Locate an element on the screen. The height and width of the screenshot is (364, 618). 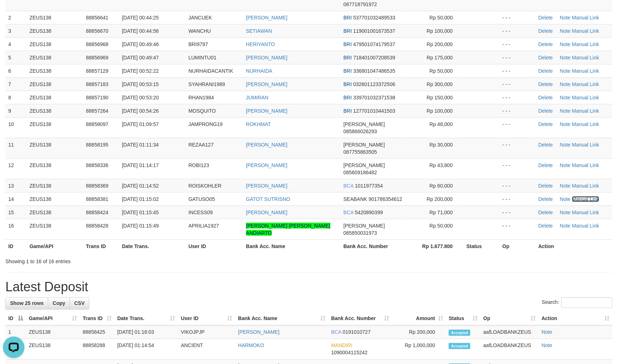
span: RHAN1984 is located at coordinates (201, 98).